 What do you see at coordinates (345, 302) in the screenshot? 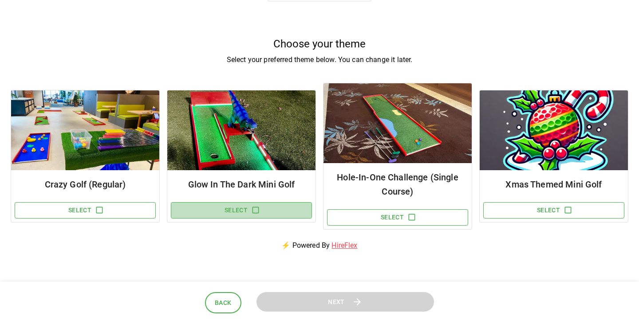
I see `button: Next` at bounding box center [345, 302].